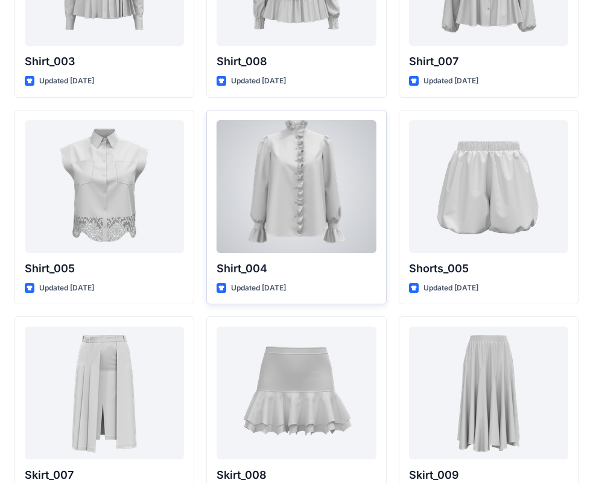 Image resolution: width=593 pixels, height=483 pixels. Describe the element at coordinates (489, 269) in the screenshot. I see `p: Shorts_005` at that location.